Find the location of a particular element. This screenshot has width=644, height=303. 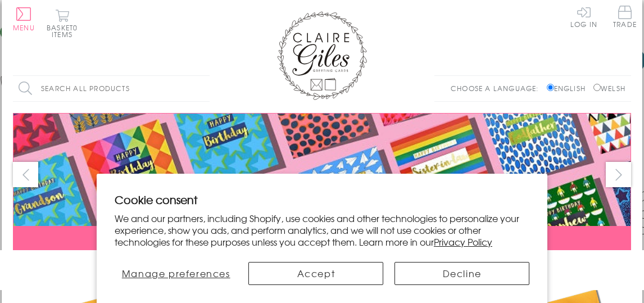

a: Trade is located at coordinates (625, 17).